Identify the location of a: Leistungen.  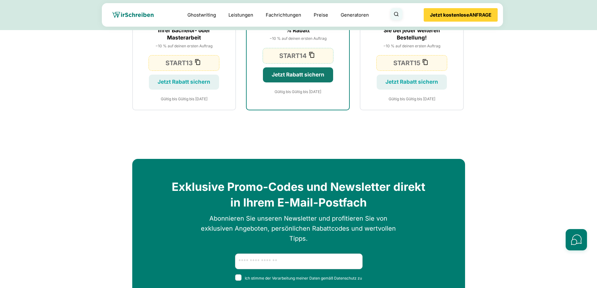
(241, 15).